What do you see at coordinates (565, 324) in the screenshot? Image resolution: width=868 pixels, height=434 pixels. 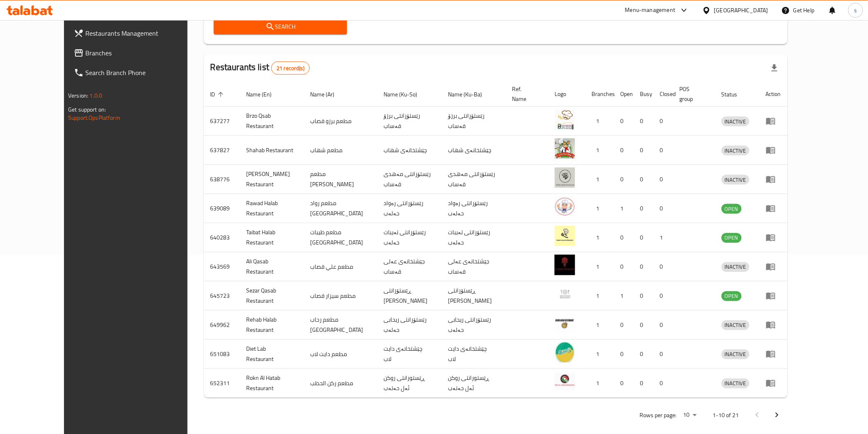 I see `img: Rehab Halab Restaurant` at bounding box center [565, 324].